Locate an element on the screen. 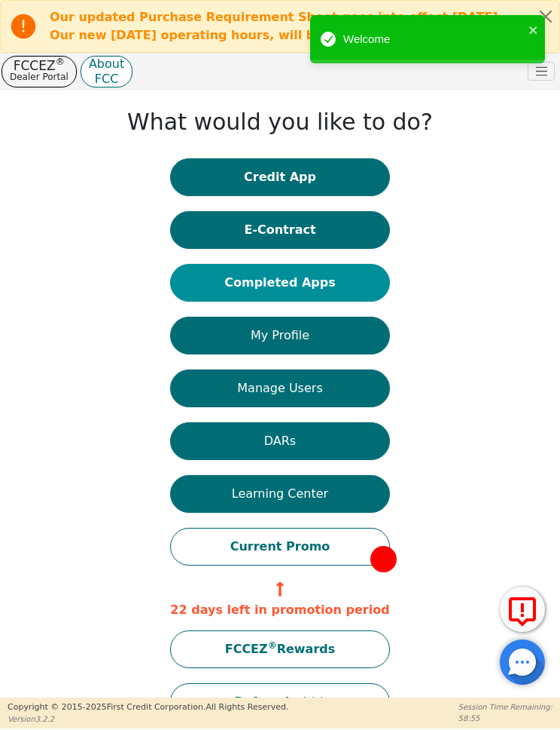  p: FCC is located at coordinates (106, 79).